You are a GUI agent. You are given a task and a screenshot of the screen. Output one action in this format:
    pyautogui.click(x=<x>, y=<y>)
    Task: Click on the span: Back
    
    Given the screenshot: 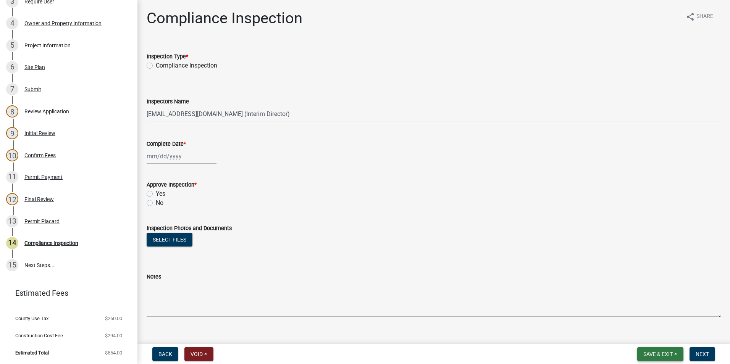 What is the action you would take?
    pyautogui.click(x=165, y=354)
    